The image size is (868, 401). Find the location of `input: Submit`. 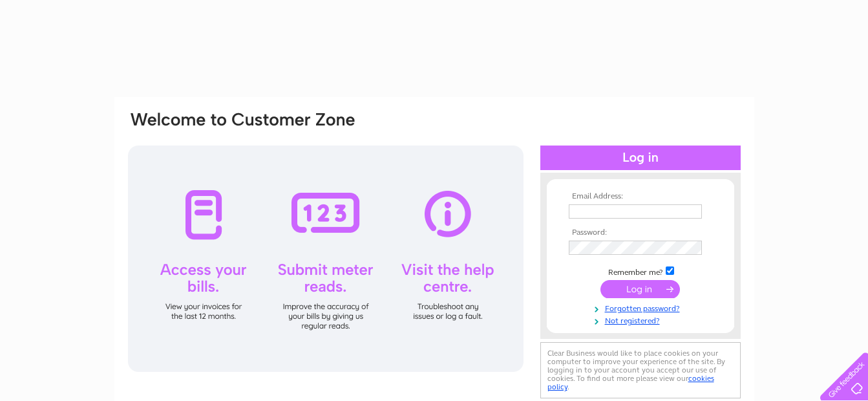

input: Submit is located at coordinates (640, 289).